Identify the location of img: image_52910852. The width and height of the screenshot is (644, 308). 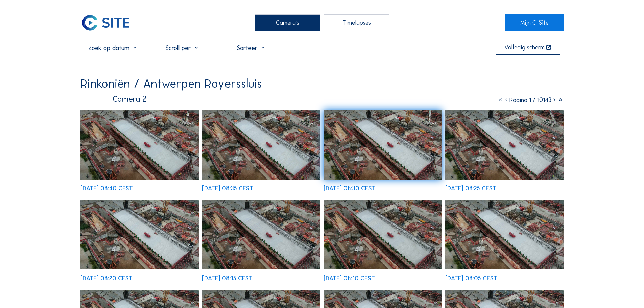
(383, 144).